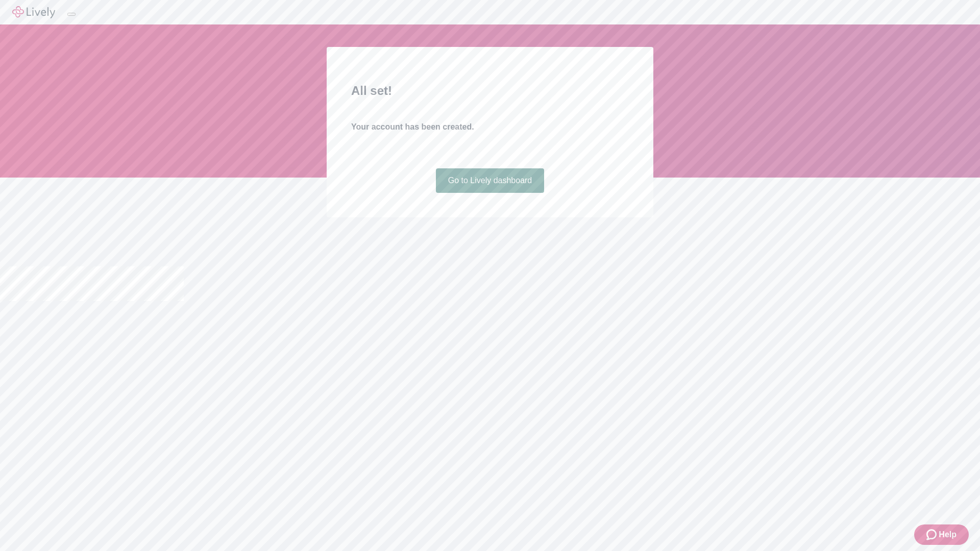 This screenshot has height=551, width=980. What do you see at coordinates (490, 180) in the screenshot?
I see `a: Go to Lively dashboard` at bounding box center [490, 180].